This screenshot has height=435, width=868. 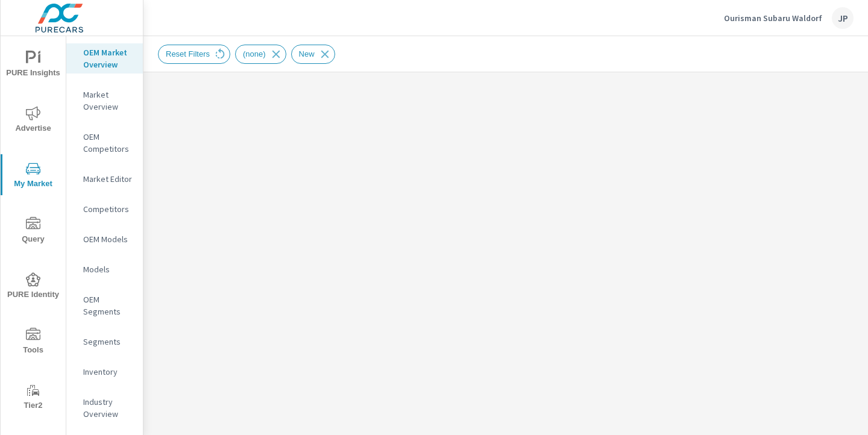 I want to click on div: Inventory, so click(x=105, y=372).